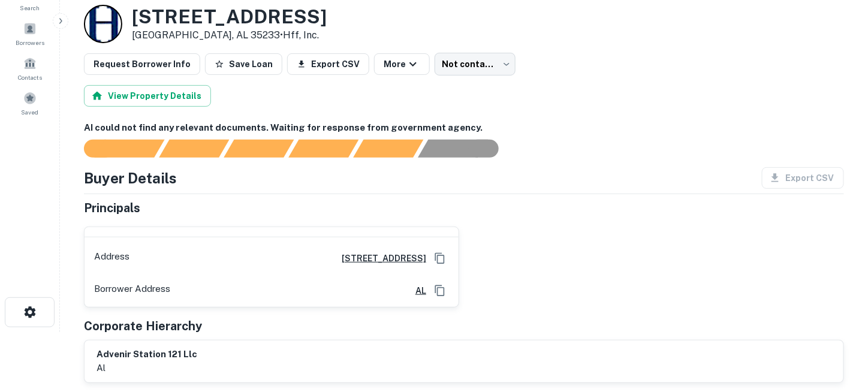  Describe the element at coordinates (323, 149) in the screenshot. I see `div: Principals found, AI now looking for contact information...` at that location.